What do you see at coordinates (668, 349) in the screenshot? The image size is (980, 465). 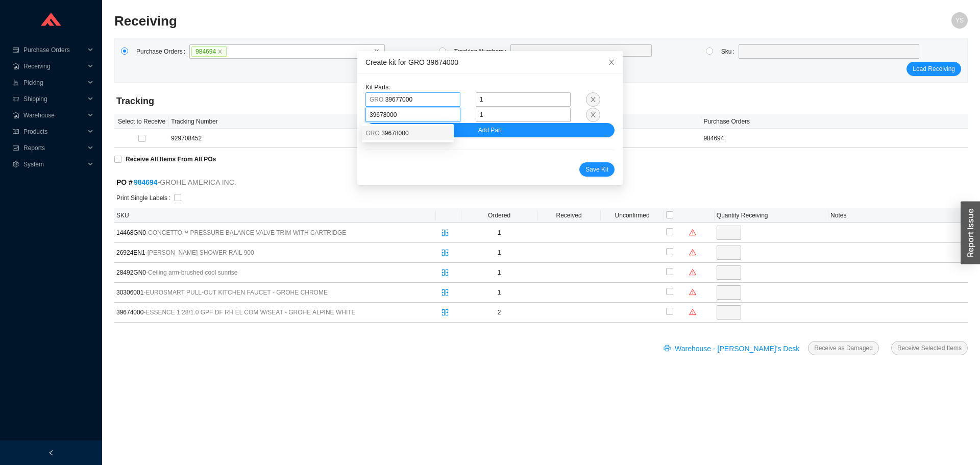 I see `span: printer` at bounding box center [668, 349].